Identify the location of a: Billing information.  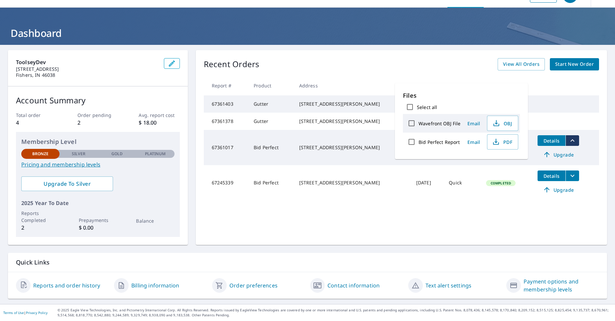
(155, 285).